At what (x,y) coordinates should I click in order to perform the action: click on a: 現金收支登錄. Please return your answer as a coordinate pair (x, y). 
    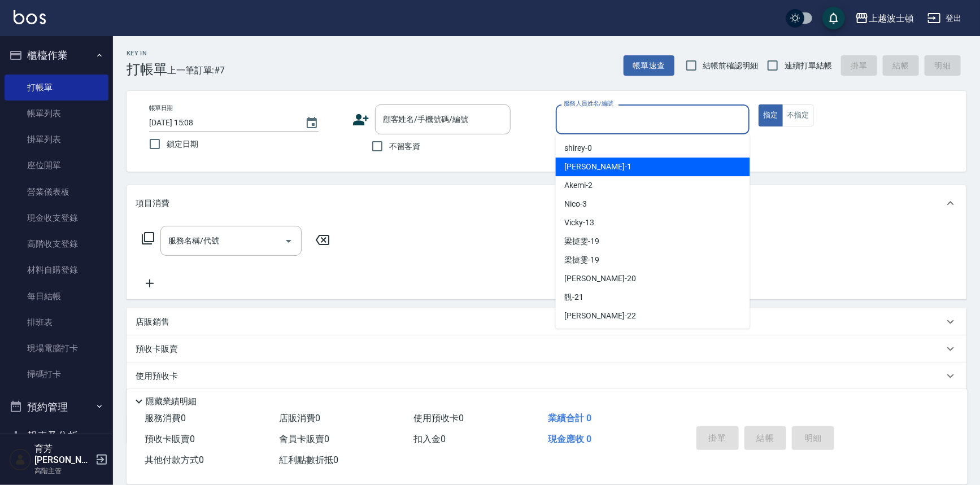
    Looking at the image, I should click on (57, 218).